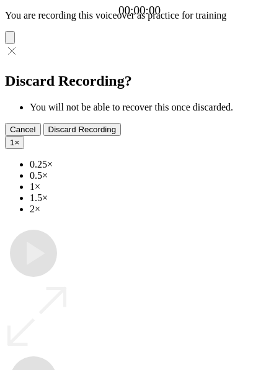 Image resolution: width=279 pixels, height=370 pixels. What do you see at coordinates (140, 81) in the screenshot?
I see `h2: Discard Recording?` at bounding box center [140, 81].